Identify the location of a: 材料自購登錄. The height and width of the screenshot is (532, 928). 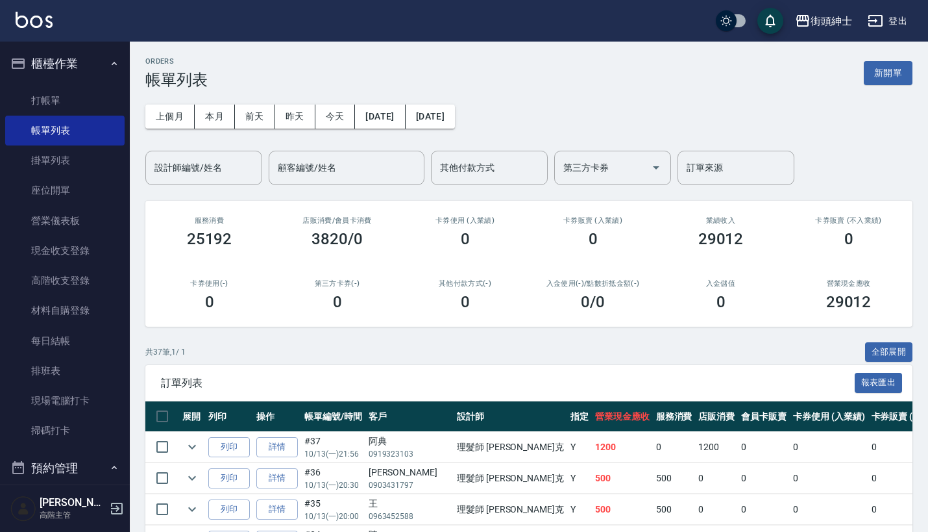
(65, 310).